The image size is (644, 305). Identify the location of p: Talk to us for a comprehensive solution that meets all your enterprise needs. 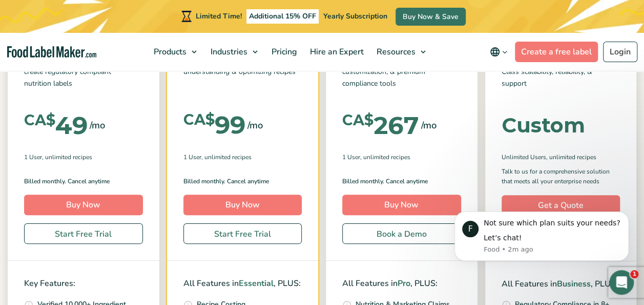
(561, 177).